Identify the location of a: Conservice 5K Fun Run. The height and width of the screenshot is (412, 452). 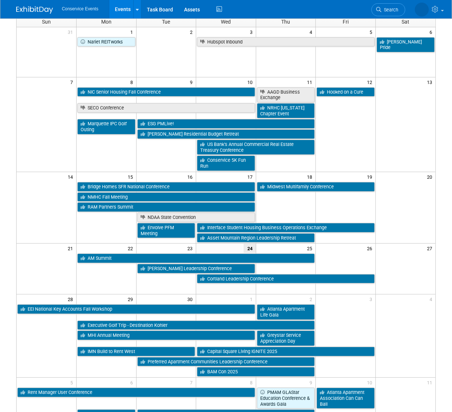
(226, 163).